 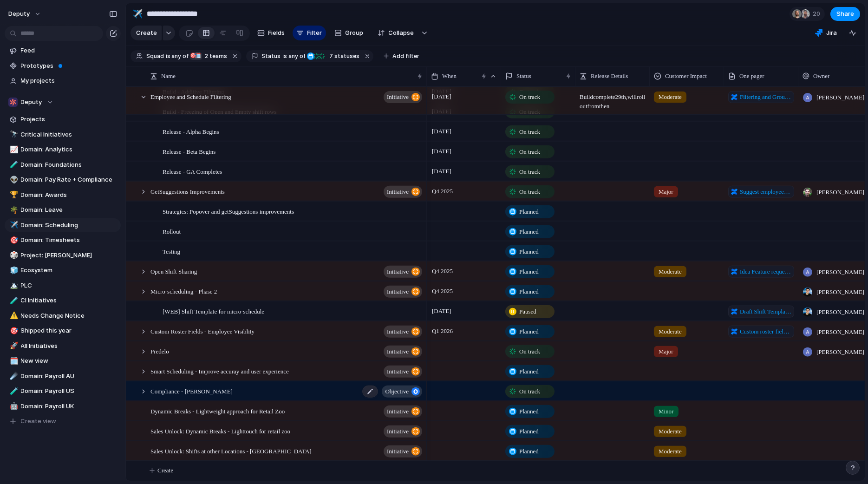 I want to click on button: isany of, so click(x=177, y=56).